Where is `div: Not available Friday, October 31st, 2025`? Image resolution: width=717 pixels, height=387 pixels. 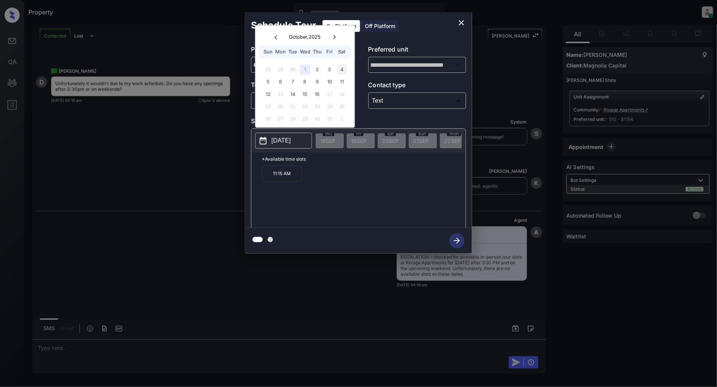 div: Not available Friday, October 31st, 2025 is located at coordinates (329, 119).